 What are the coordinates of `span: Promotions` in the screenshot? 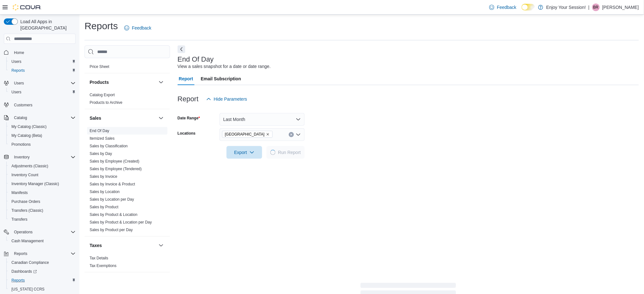 It's located at (42, 145).